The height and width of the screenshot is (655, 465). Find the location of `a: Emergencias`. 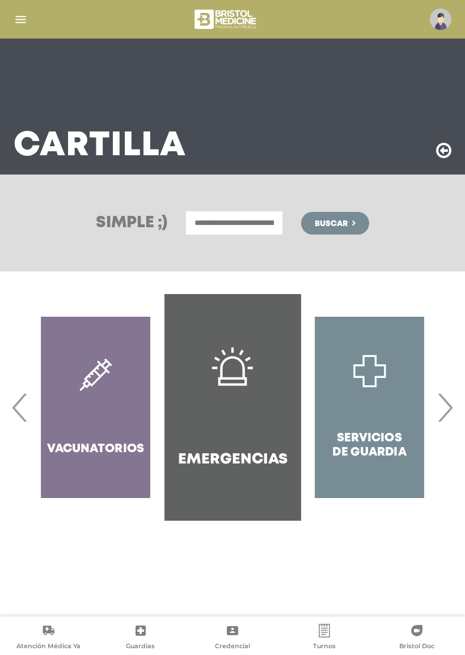

a: Emergencias is located at coordinates (232, 407).